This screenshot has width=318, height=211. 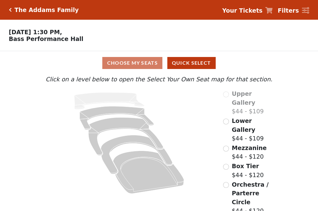 What do you see at coordinates (159, 79) in the screenshot?
I see `p: Click on a level below to open the Select Your Own Seat map for that section.` at bounding box center [159, 79].